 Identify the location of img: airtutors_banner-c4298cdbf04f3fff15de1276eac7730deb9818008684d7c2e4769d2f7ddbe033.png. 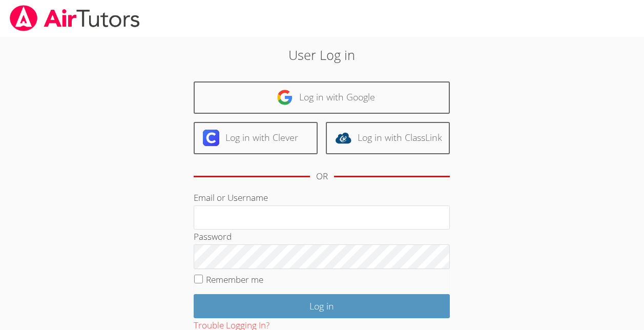
(75, 18).